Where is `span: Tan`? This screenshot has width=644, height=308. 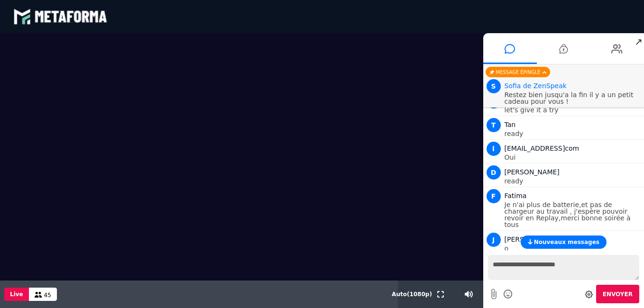
span: Tan is located at coordinates (510, 124).